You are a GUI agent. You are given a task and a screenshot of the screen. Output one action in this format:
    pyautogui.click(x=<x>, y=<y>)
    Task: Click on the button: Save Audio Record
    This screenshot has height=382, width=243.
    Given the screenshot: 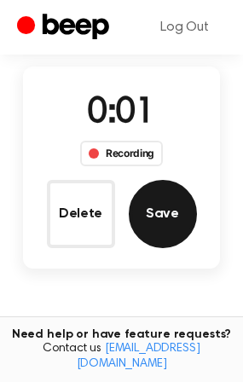 What is the action you would take?
    pyautogui.click(x=163, y=214)
    